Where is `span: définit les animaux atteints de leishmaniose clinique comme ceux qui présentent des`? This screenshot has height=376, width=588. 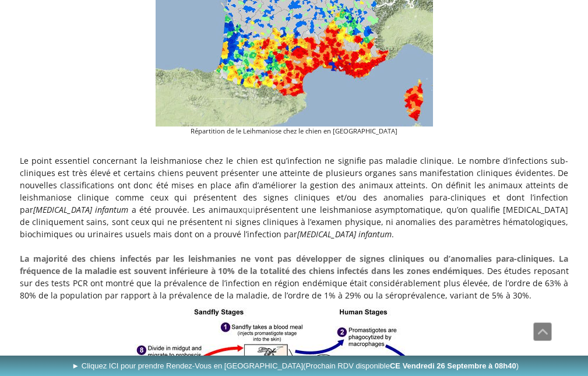 span: définit les animaux atteints de leishmaniose clinique comme ceux qui présentent des is located at coordinates (294, 191).